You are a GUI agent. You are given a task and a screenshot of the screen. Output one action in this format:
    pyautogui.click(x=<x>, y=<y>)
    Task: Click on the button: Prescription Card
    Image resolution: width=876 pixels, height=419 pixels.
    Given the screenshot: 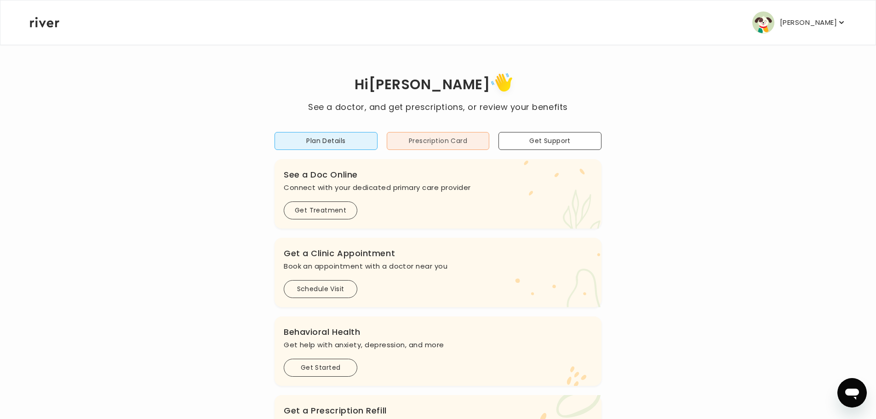 What is the action you would take?
    pyautogui.click(x=438, y=141)
    